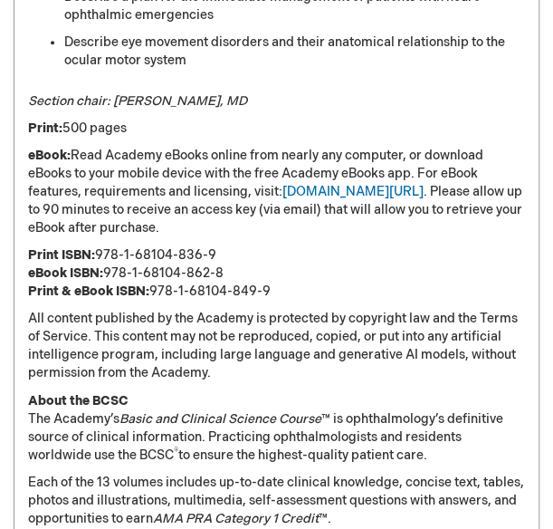 This screenshot has height=529, width=553. Describe the element at coordinates (78, 399) in the screenshot. I see `strong: About the BCSC` at that location.